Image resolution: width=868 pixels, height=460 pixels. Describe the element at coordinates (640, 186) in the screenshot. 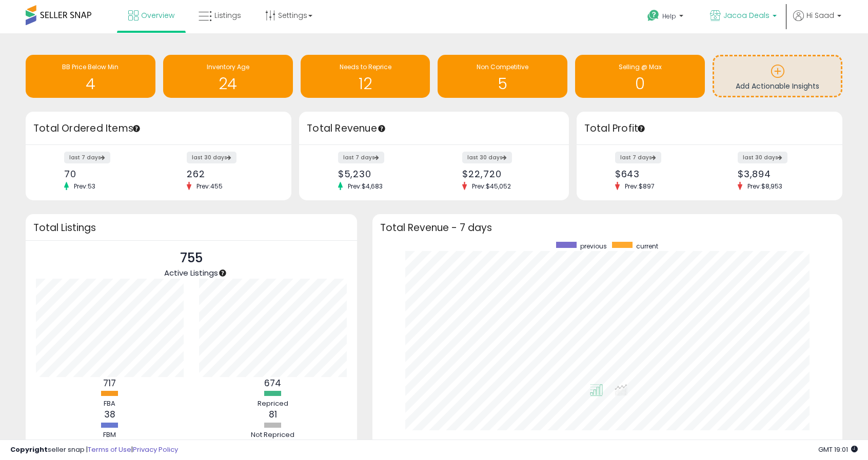

I see `span: Prev: $897` at that location.